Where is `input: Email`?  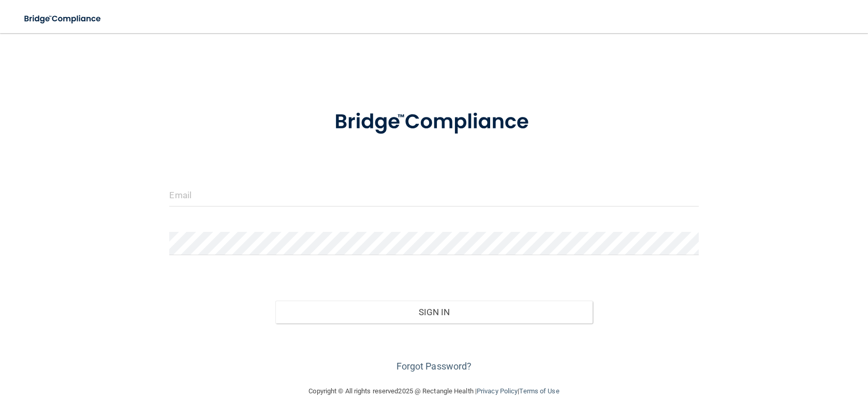 input: Email is located at coordinates (434, 195).